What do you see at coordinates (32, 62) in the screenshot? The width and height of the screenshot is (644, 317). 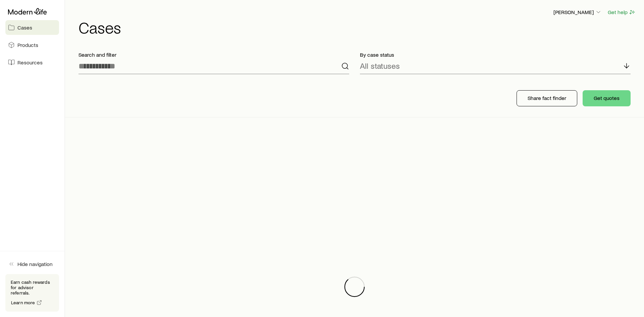 I see `a: Resources` at bounding box center [32, 62].